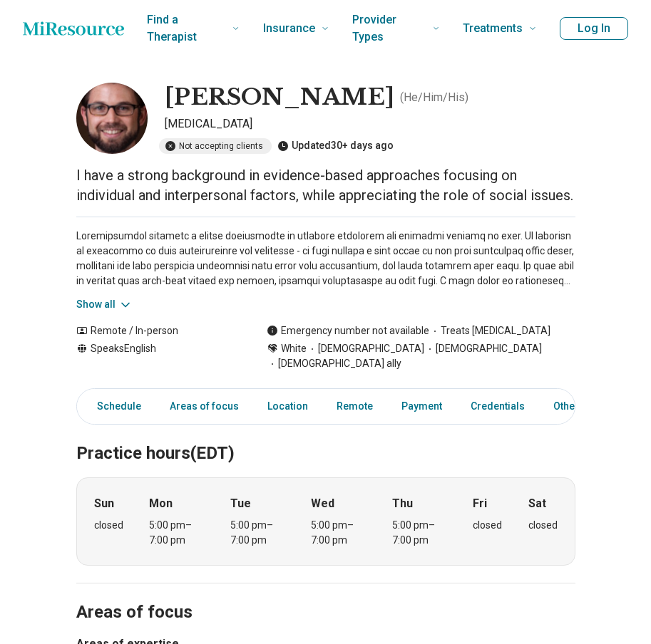 This screenshot has height=644, width=651. Describe the element at coordinates (326, 437) in the screenshot. I see `h2: Practice hours (EDT)` at that location.